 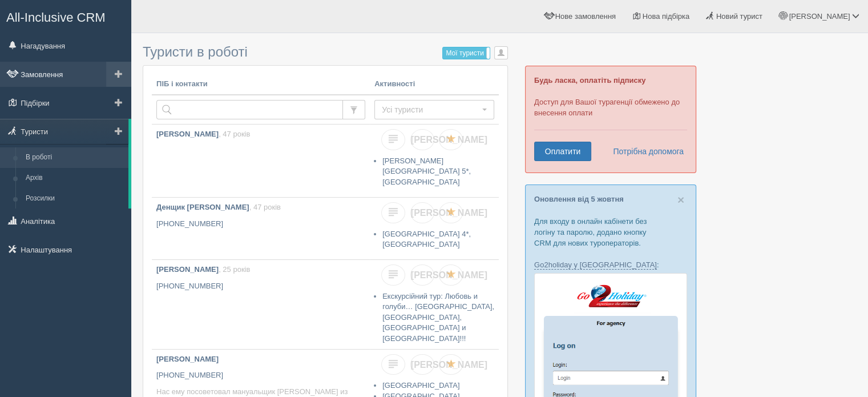 I want to click on th: Активності, so click(x=434, y=85).